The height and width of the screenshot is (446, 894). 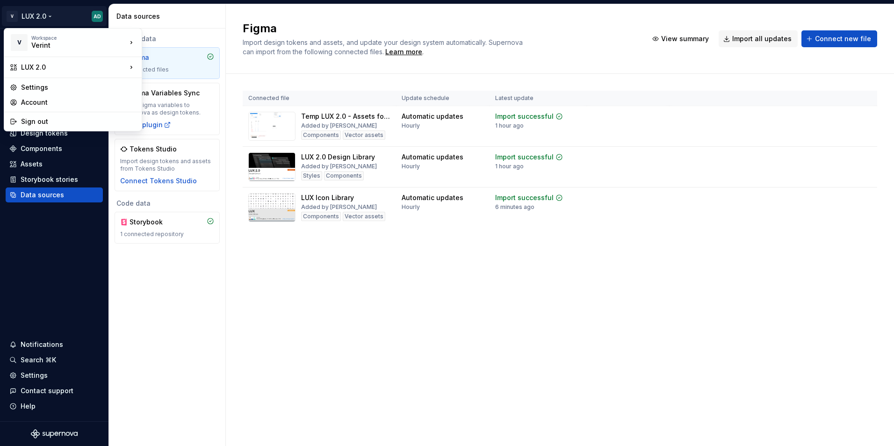 I want to click on div: Workspace, so click(x=79, y=38).